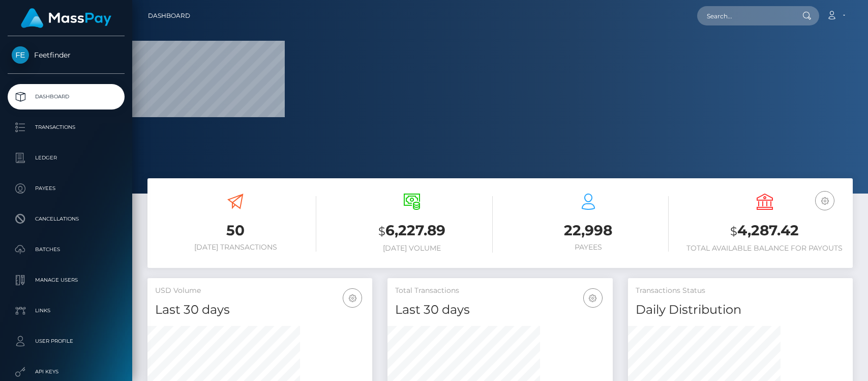  I want to click on h5: USD Volume, so click(260, 290).